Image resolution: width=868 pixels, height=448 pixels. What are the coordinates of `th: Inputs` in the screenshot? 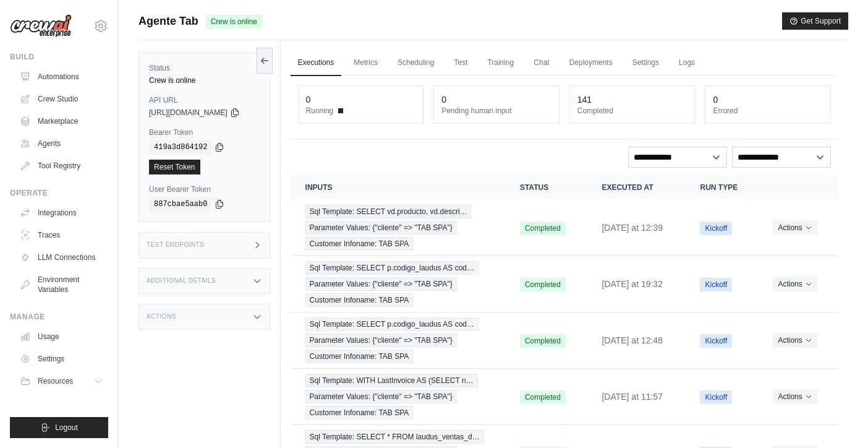 It's located at (397, 187).